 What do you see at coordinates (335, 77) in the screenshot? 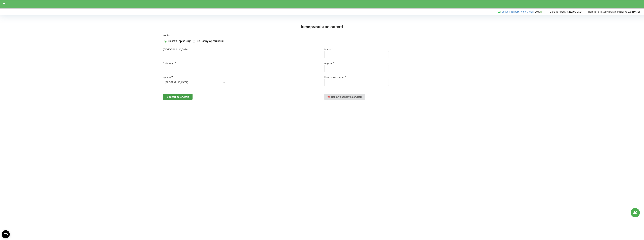
I see `span: Поштовий індекс *` at bounding box center [335, 77].